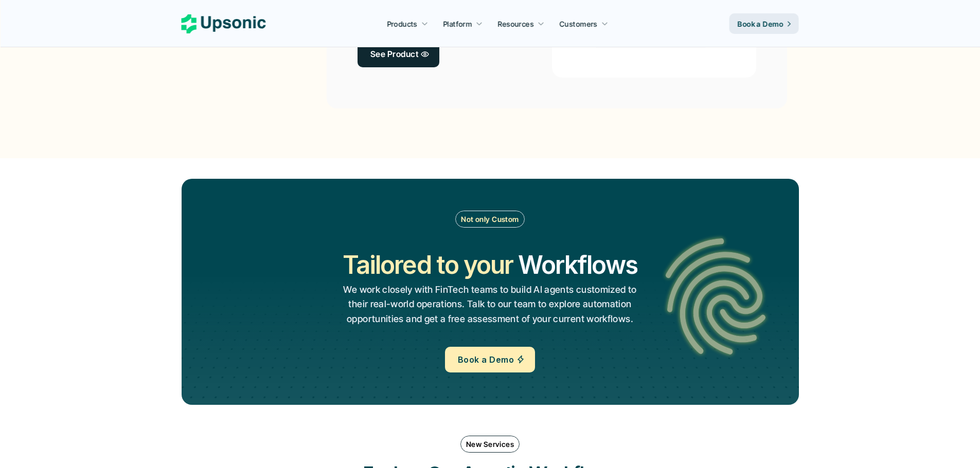 The image size is (980, 468). What do you see at coordinates (577, 264) in the screenshot?
I see `h2: Workflows` at bounding box center [577, 264].